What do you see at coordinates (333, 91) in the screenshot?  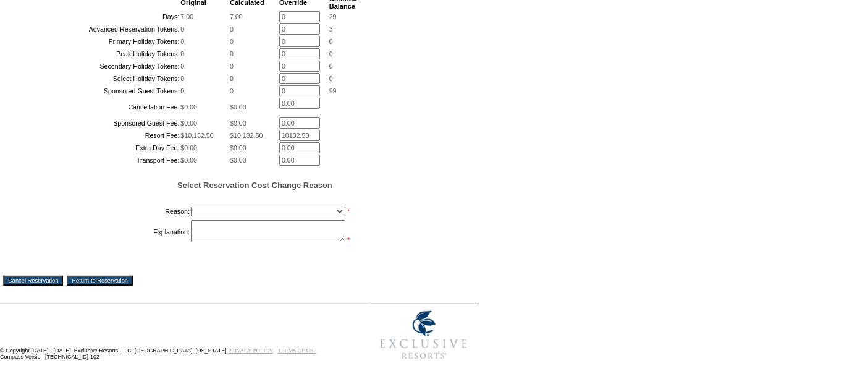 I see `span: 99` at bounding box center [333, 91].